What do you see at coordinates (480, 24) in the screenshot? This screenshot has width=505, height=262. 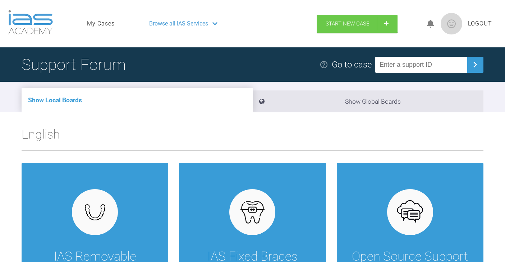 I see `span: Logout` at bounding box center [480, 24].